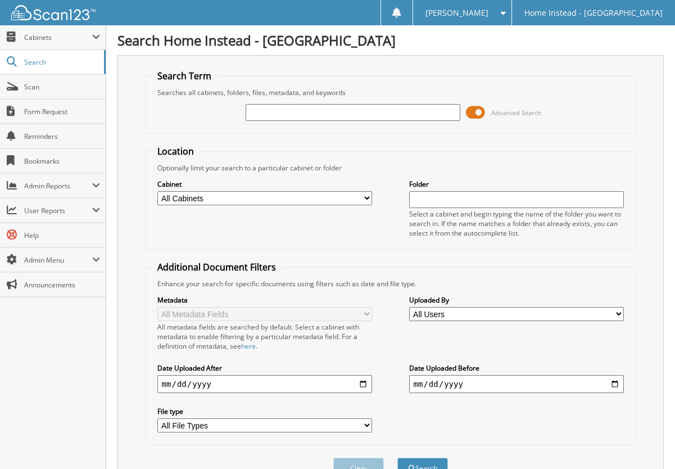 The height and width of the screenshot is (469, 675). I want to click on div: Chat Widget, so click(647, 442).